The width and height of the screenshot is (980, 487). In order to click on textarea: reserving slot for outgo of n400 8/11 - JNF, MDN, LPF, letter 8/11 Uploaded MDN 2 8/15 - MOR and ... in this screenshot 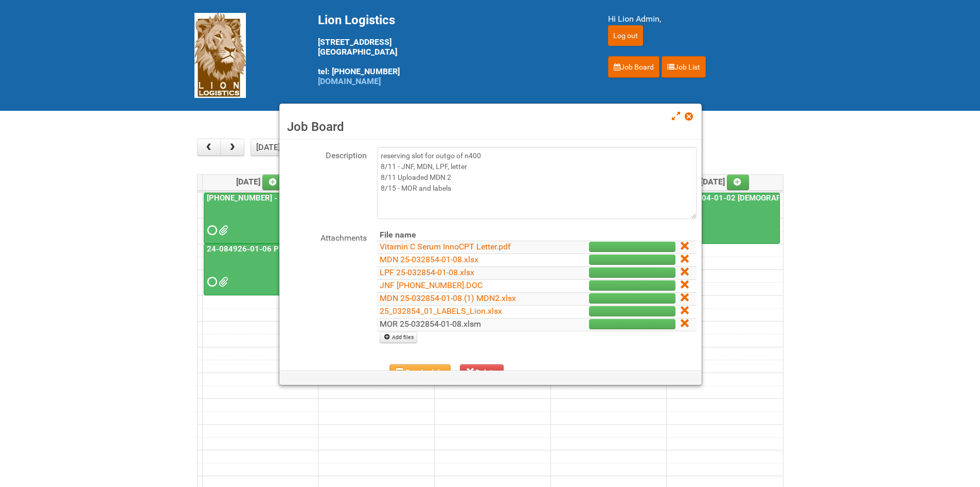, I will do `click(537, 183)`.